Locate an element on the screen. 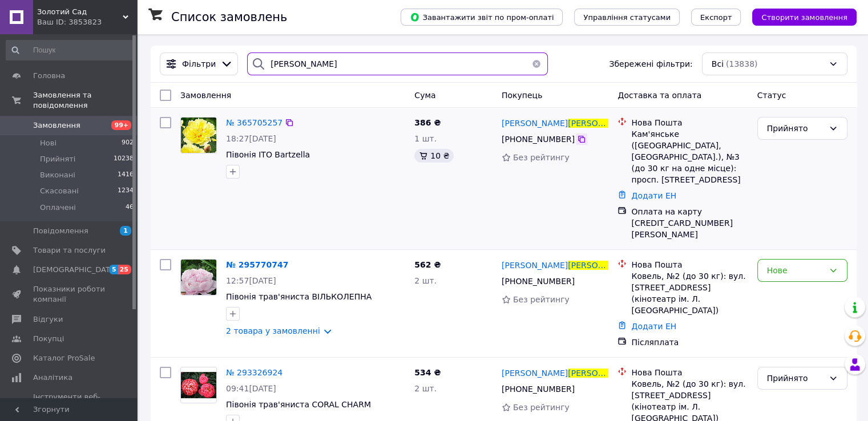 This screenshot has height=421, width=868. span: Оплачені is located at coordinates (58, 208).